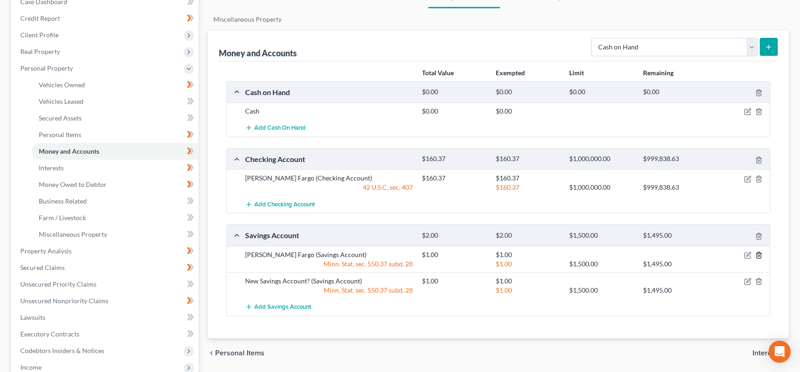 The image size is (800, 372). Describe the element at coordinates (115, 118) in the screenshot. I see `a: Secured Assets` at that location.